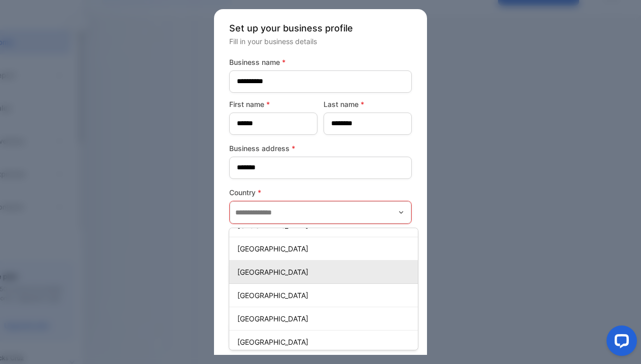 The height and width of the screenshot is (364, 641). What do you see at coordinates (23, 19) in the screenshot?
I see `button: Open LiveChat chat widget` at bounding box center [23, 19].